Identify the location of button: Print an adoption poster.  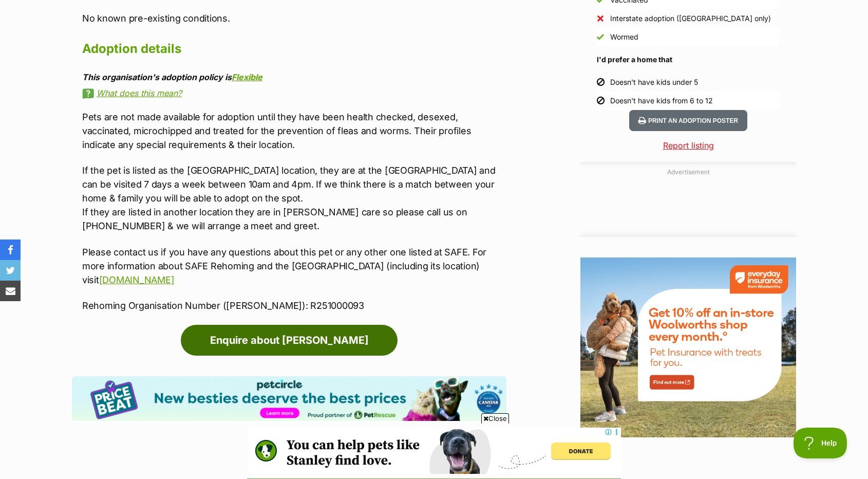
(688, 120).